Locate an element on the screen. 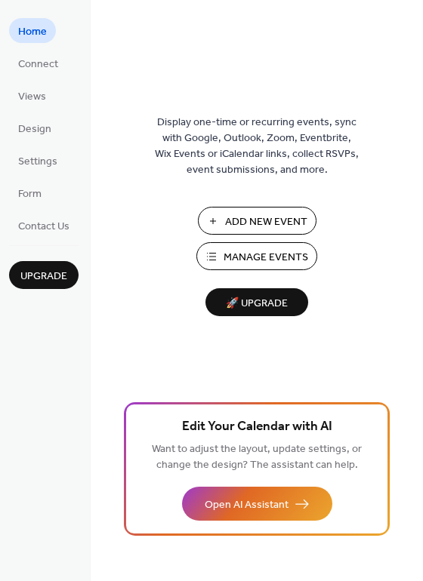 The height and width of the screenshot is (581, 423). span: Home is located at coordinates (32, 32).